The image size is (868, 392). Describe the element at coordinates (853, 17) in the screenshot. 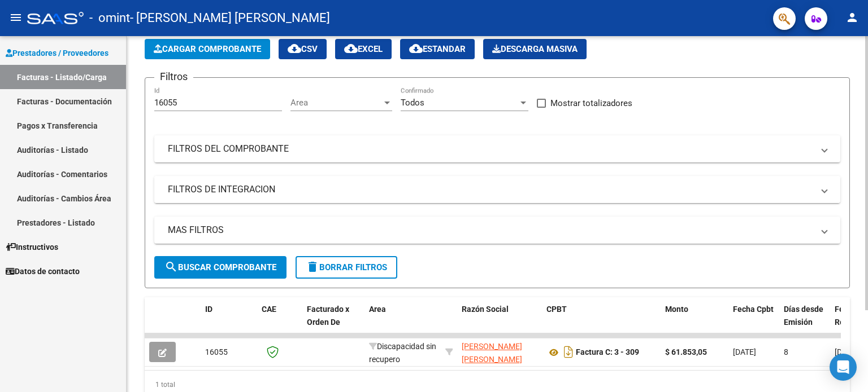

I see `mat-icon: person` at that location.